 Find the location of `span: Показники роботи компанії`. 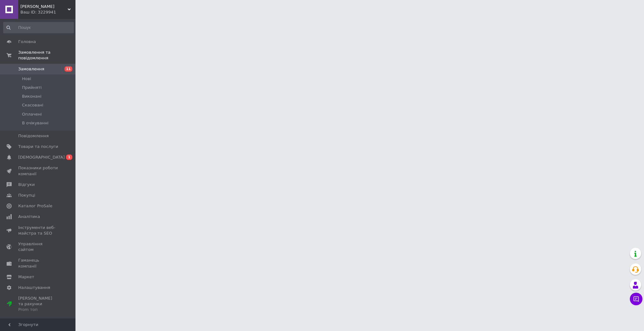

span: Показники роботи компанії is located at coordinates (38, 171).